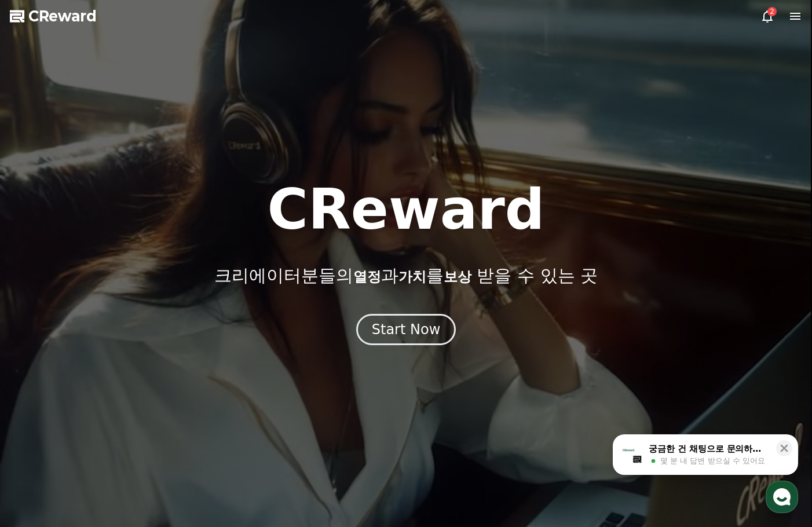 The height and width of the screenshot is (527, 812). I want to click on span: 가치, so click(412, 277).